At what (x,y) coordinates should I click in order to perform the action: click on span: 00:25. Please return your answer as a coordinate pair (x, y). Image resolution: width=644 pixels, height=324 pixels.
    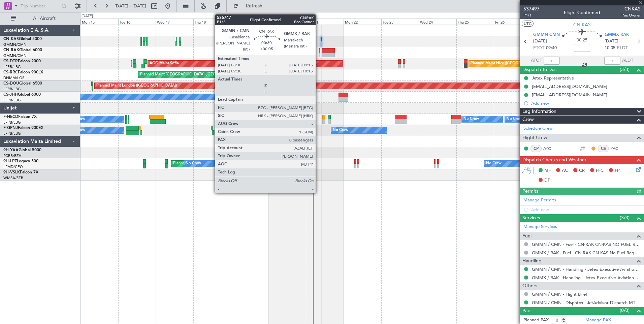
    Looking at the image, I should click on (582, 40).